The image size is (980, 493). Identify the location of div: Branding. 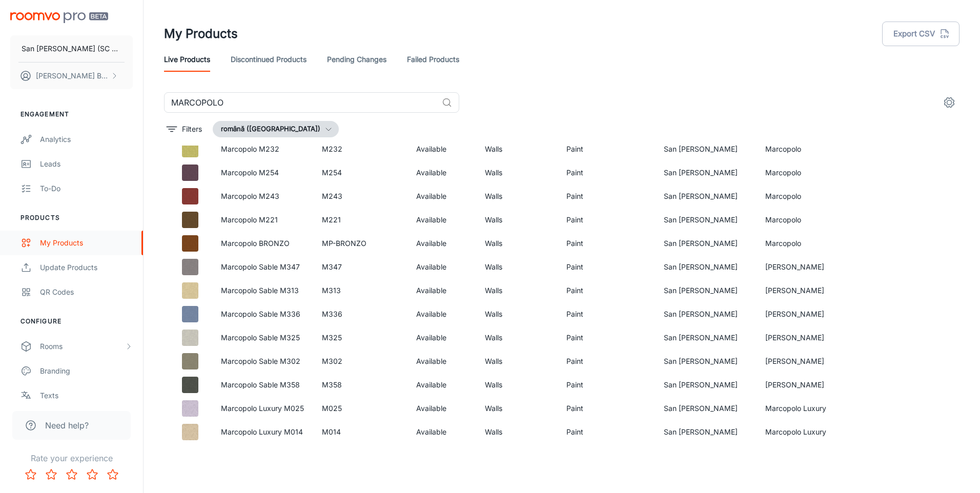
(86, 371).